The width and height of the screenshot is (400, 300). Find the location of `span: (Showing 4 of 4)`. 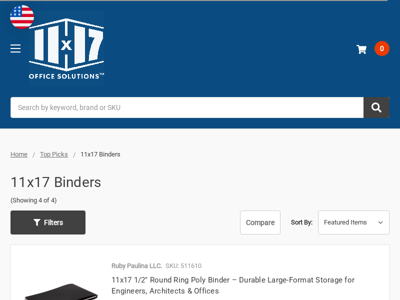

span: (Showing 4 of 4) is located at coordinates (200, 201).